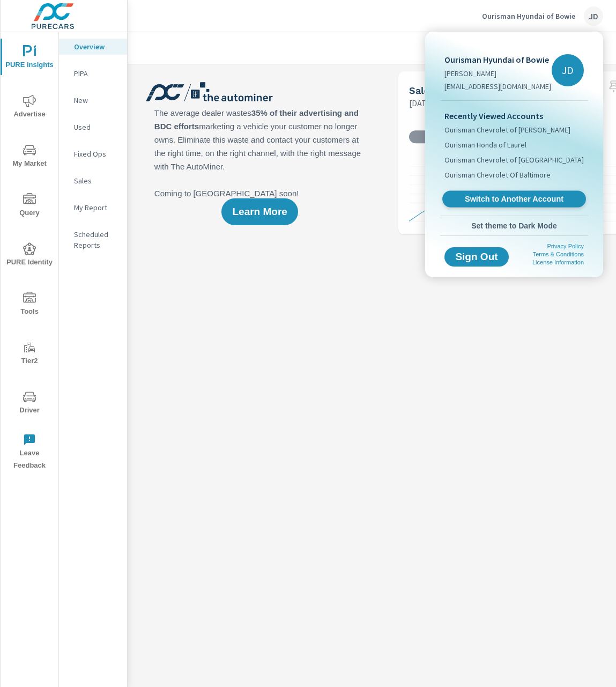 The height and width of the screenshot is (687, 616). What do you see at coordinates (514, 199) in the screenshot?
I see `span: Switch to Another Account` at bounding box center [514, 199].